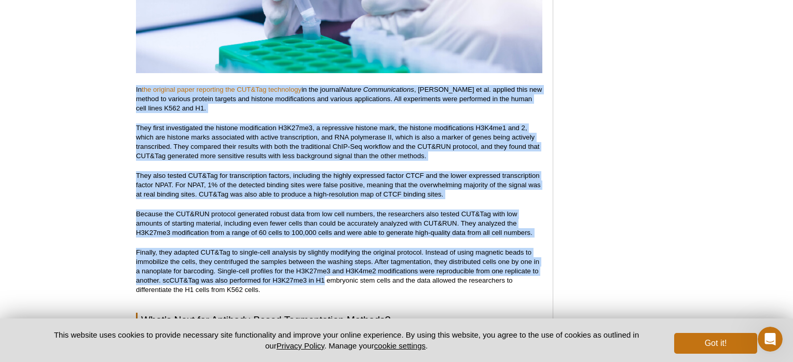  What do you see at coordinates (339, 271) in the screenshot?
I see `p: Finally, they adapted CUT&Tag to single-cell analysis by slightly modifying the original protocol...` at bounding box center [339, 271].